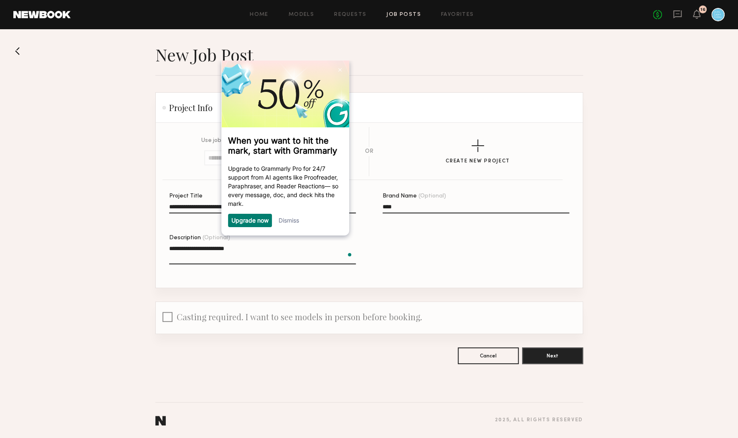 This screenshot has width=738, height=438. I want to click on input: Project Title, so click(262, 209).